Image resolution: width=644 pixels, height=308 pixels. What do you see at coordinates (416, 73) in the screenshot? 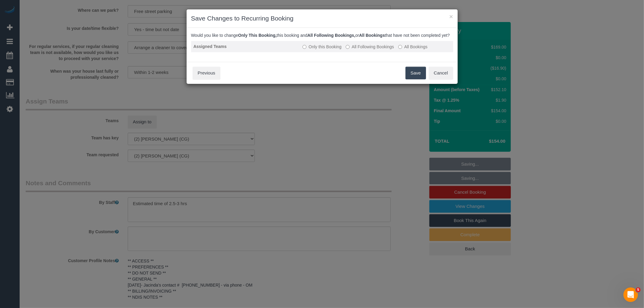
I see `button: Save` at bounding box center [416, 73].